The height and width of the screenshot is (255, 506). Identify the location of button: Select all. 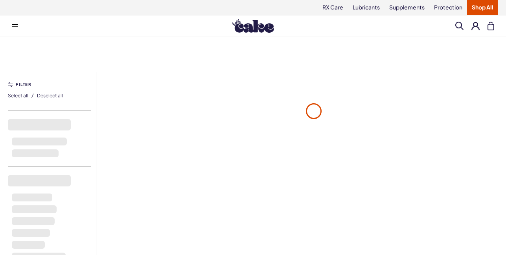
(18, 95).